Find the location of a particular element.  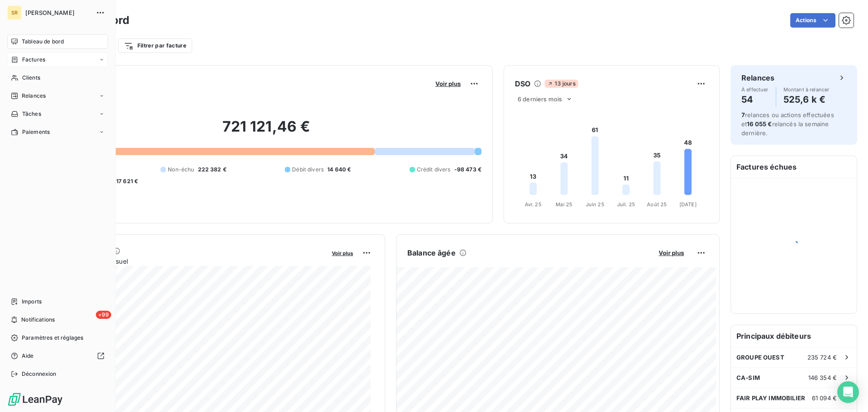

div: SR is located at coordinates (15, 13).